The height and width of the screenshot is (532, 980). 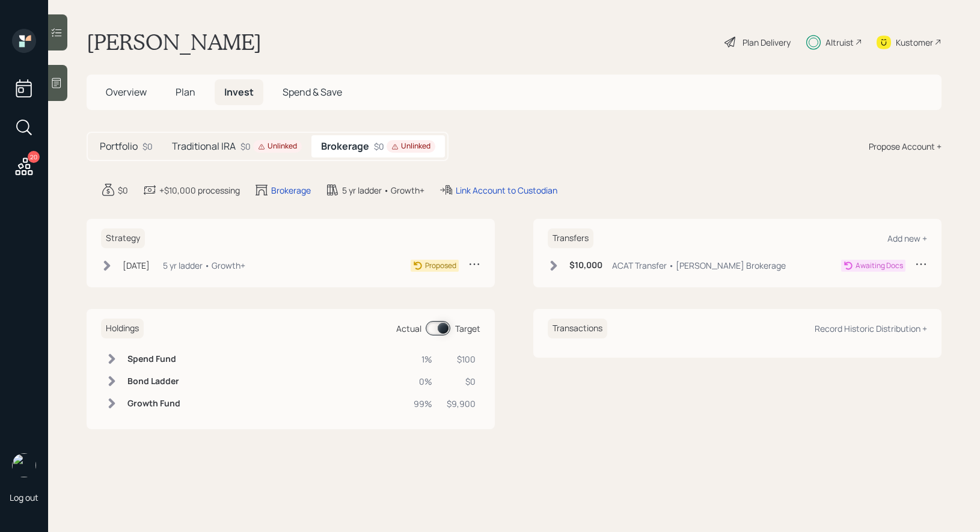 I want to click on div: Altruist, so click(x=840, y=43).